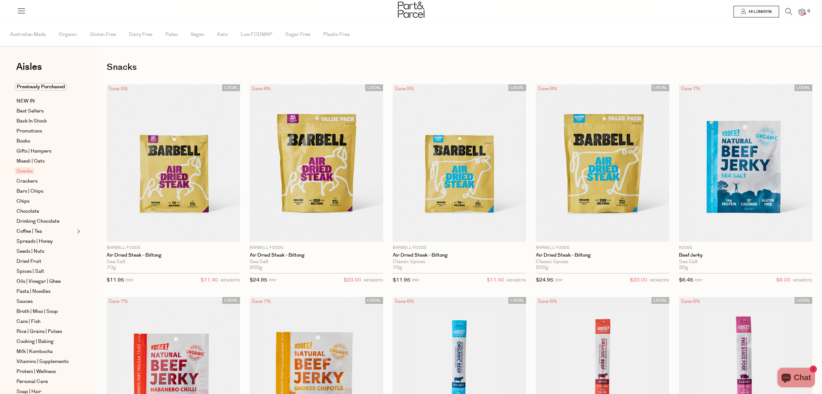  What do you see at coordinates (46, 201) in the screenshot?
I see `a: Chips` at bounding box center [46, 201].